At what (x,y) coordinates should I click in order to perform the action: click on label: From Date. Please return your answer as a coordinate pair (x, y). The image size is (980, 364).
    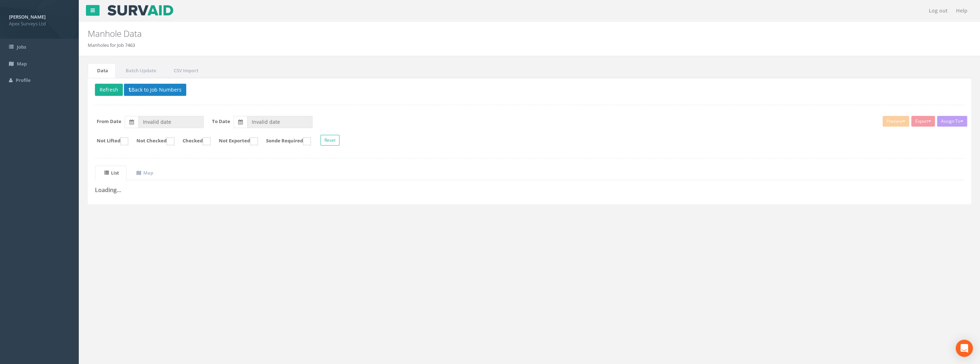
    Looking at the image, I should click on (109, 121).